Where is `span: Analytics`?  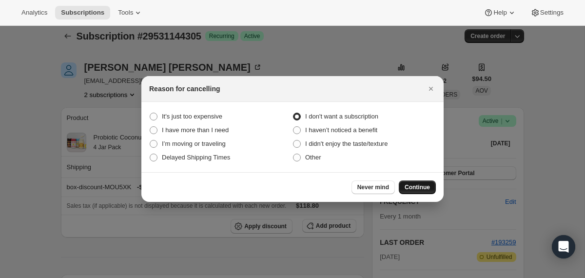
span: Analytics is located at coordinates (34, 13).